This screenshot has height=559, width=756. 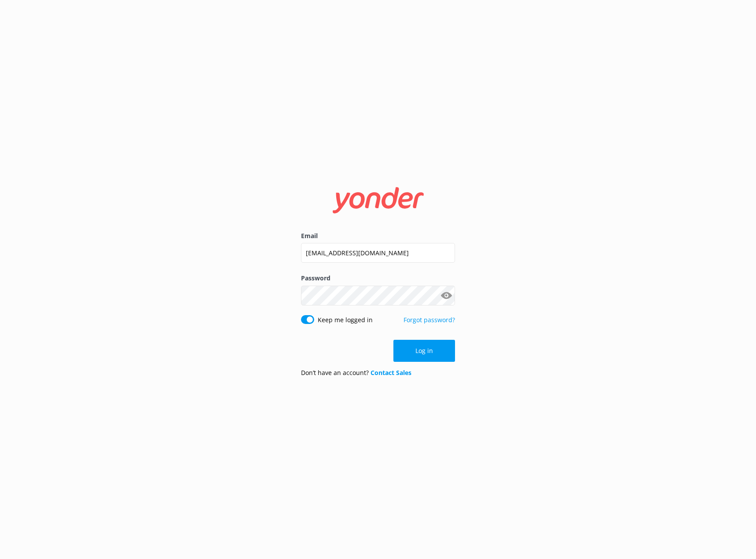 What do you see at coordinates (391, 373) in the screenshot?
I see `a: Contact Sales` at bounding box center [391, 373].